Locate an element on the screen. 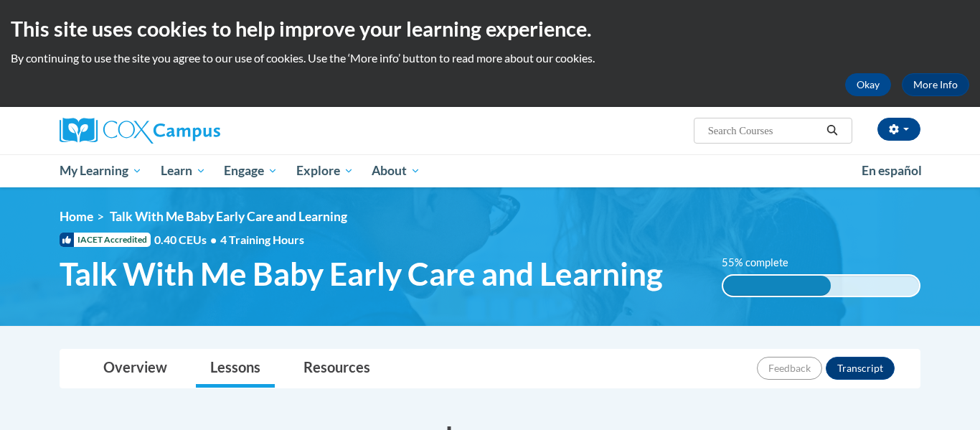  img: Cox Campus is located at coordinates (140, 131).